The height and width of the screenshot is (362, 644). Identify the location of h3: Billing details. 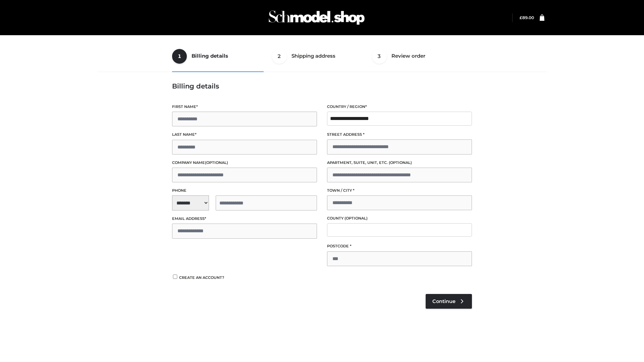
(322, 86).